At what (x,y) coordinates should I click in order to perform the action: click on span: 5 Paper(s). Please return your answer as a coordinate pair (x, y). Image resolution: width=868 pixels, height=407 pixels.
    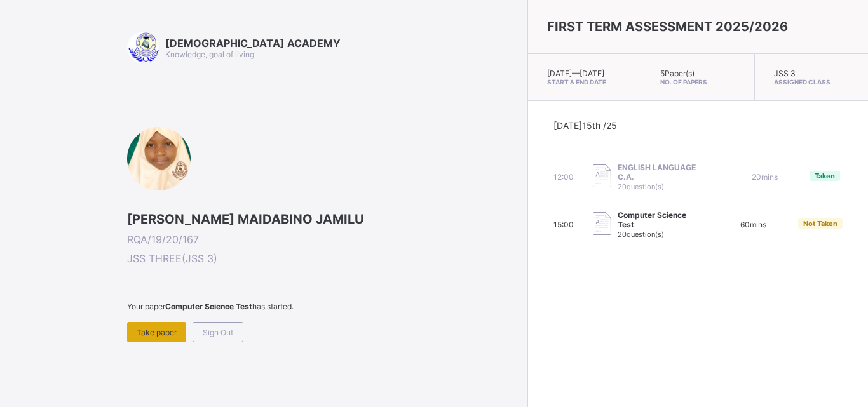
    Looking at the image, I should click on (678, 73).